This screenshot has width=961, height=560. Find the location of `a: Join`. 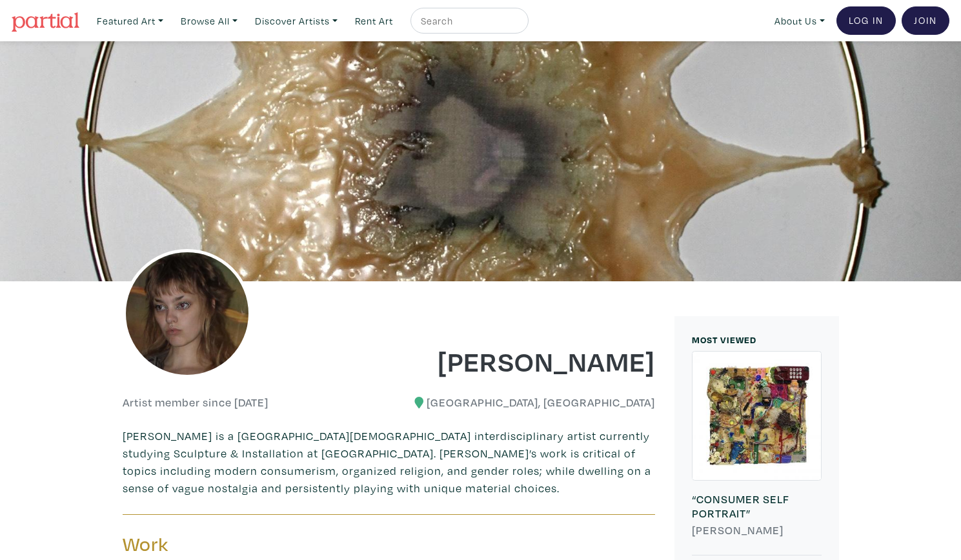

a: Join is located at coordinates (925, 20).